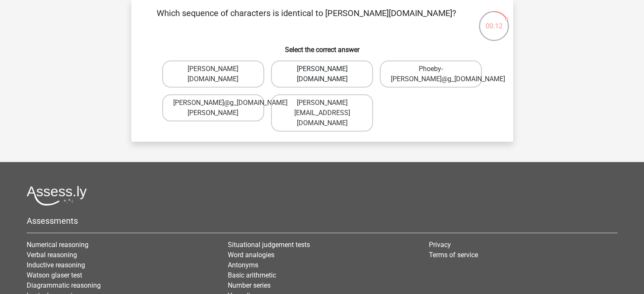  I want to click on a: Antonyms, so click(243, 265).